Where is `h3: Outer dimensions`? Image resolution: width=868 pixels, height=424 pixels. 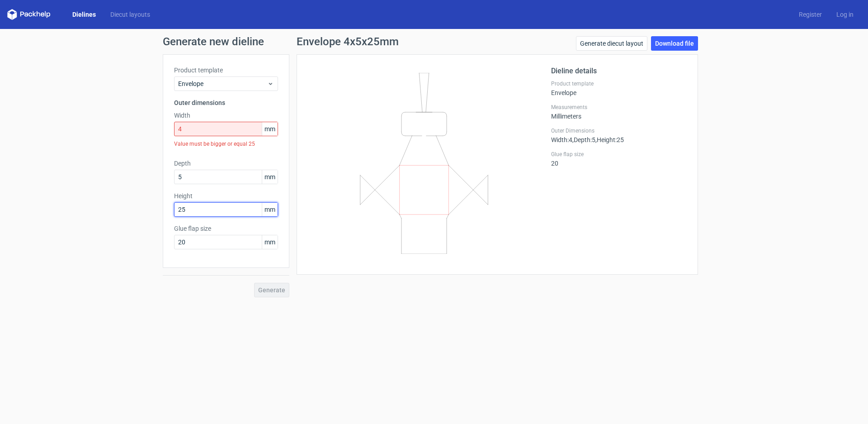
h3: Outer dimensions is located at coordinates (226, 103).